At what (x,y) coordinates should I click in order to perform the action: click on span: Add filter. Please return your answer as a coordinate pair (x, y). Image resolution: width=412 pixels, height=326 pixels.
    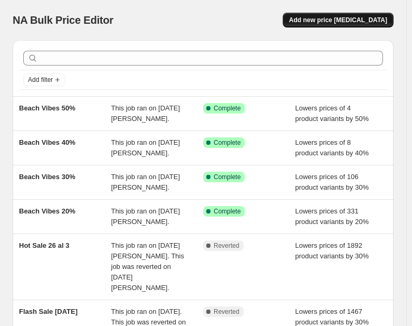
    Looking at the image, I should click on (40, 80).